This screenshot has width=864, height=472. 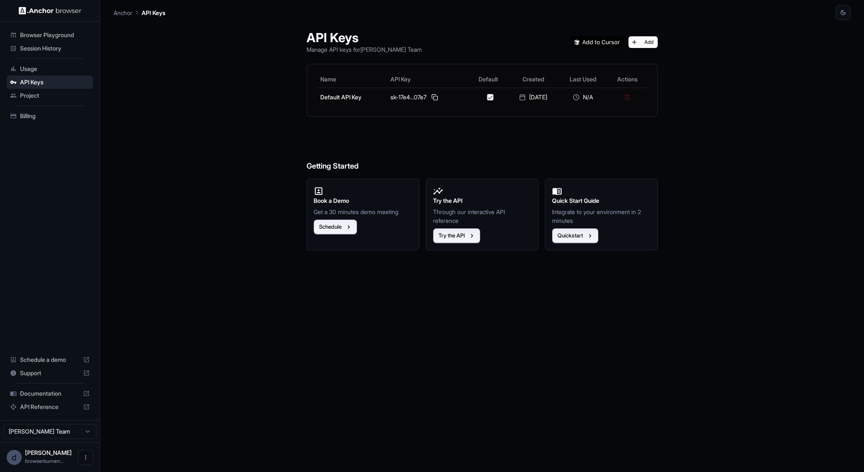 What do you see at coordinates (643, 42) in the screenshot?
I see `button: Add` at bounding box center [643, 42].